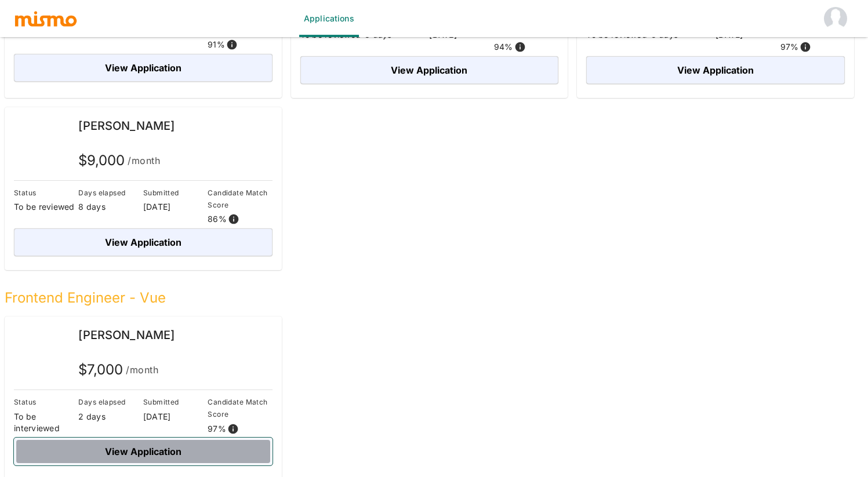 Image resolution: width=868 pixels, height=477 pixels. What do you see at coordinates (504, 47) in the screenshot?
I see `p: 94 %` at bounding box center [504, 47].